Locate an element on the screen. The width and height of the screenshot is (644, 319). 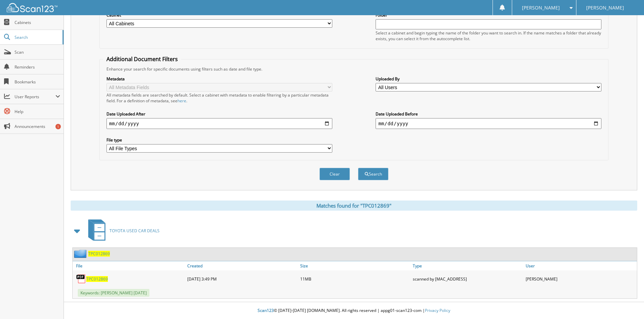
span: Scan is located at coordinates (37, 52).